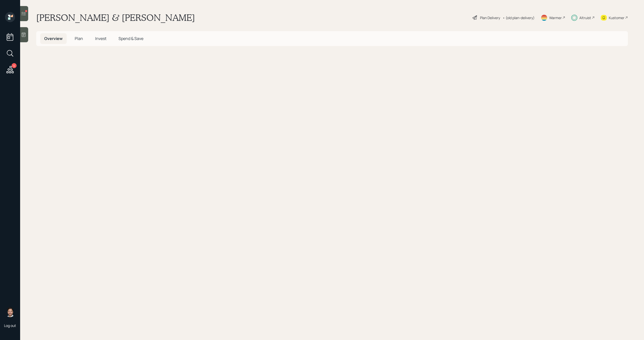  What do you see at coordinates (490, 18) in the screenshot?
I see `div: Plan Delivery` at bounding box center [490, 18].